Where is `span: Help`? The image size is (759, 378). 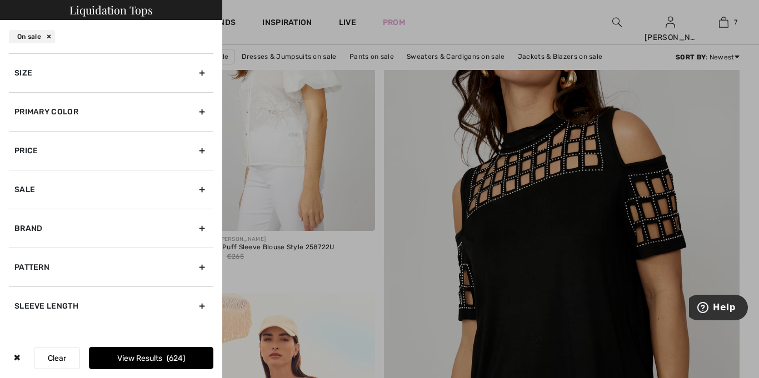 span: Help is located at coordinates (35, 13).